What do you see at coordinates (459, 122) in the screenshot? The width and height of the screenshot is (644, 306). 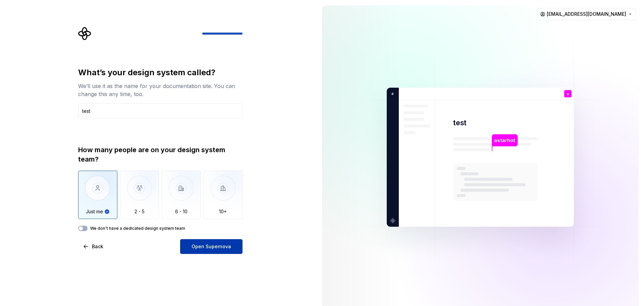 I see `p: test` at bounding box center [459, 122].